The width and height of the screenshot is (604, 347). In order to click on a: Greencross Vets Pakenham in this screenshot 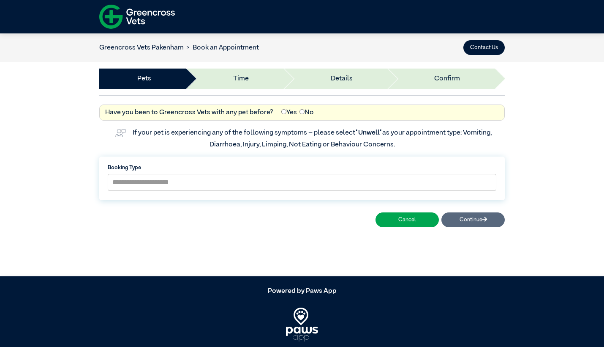, I will do `click(142, 48)`.